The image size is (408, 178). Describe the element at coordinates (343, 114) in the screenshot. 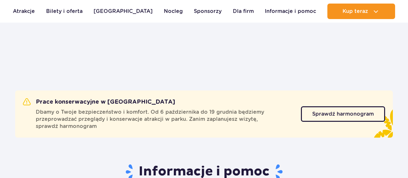

I see `a: Sprawdź harmonogram` at that location.